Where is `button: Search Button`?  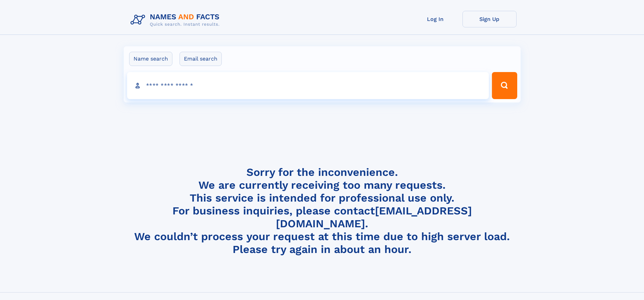 button: Search Button is located at coordinates (504, 86).